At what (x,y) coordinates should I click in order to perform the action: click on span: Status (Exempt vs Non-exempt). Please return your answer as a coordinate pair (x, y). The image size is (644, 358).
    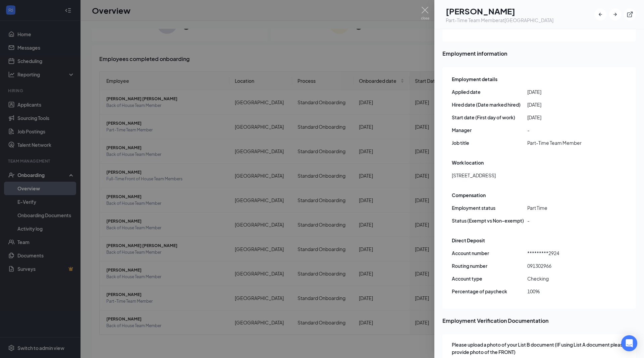
    Looking at the image, I should click on (490, 221).